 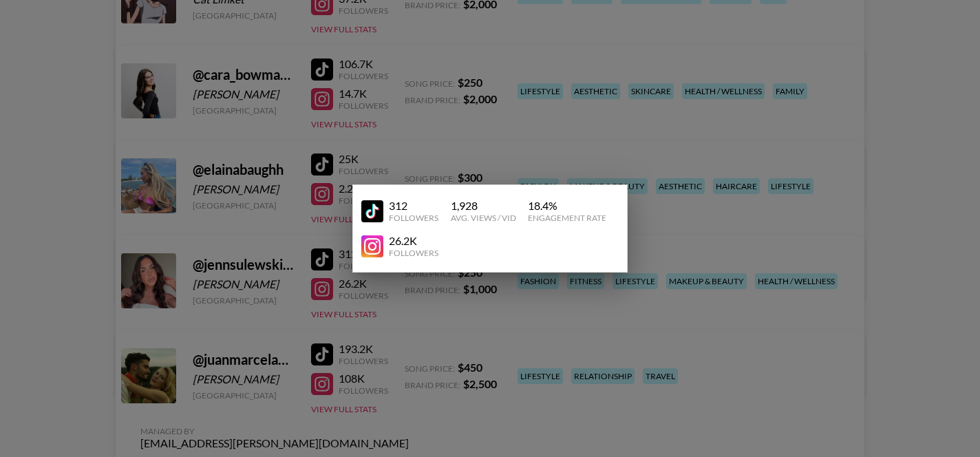 What do you see at coordinates (567, 205) in the screenshot?
I see `div: 18.4 %` at bounding box center [567, 205].